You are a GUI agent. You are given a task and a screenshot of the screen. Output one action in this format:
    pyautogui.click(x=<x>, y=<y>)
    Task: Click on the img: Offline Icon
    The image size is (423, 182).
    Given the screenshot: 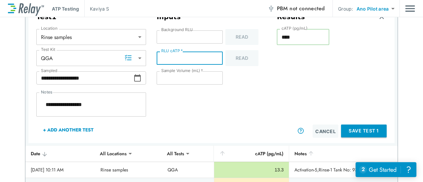 What is the action you would take?
    pyautogui.click(x=271, y=9)
    